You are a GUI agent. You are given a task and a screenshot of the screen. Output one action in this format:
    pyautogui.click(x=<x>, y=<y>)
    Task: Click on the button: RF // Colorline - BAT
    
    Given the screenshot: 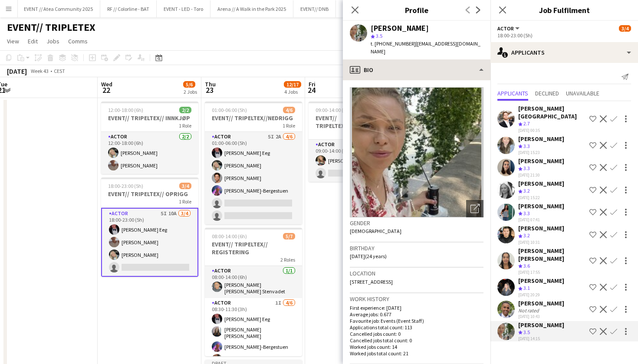 What is the action you would take?
    pyautogui.click(x=128, y=9)
    